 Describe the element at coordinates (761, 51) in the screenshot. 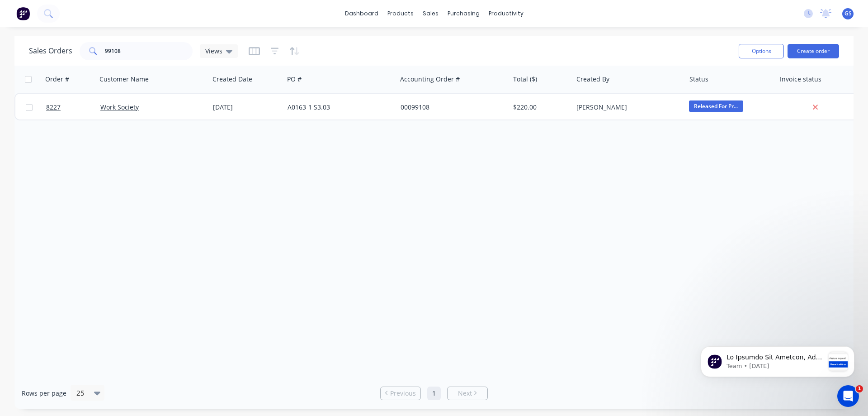

I see `button: Options` at that location.